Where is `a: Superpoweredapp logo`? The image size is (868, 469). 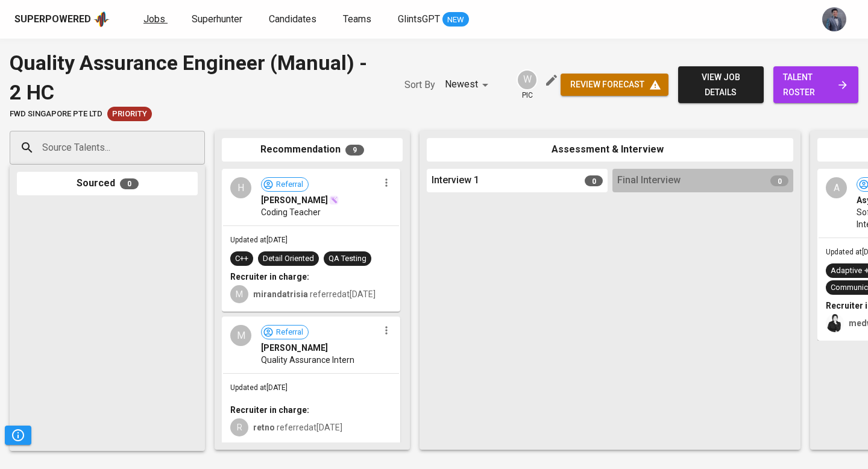
a: Superpoweredapp logo is located at coordinates (62, 19).